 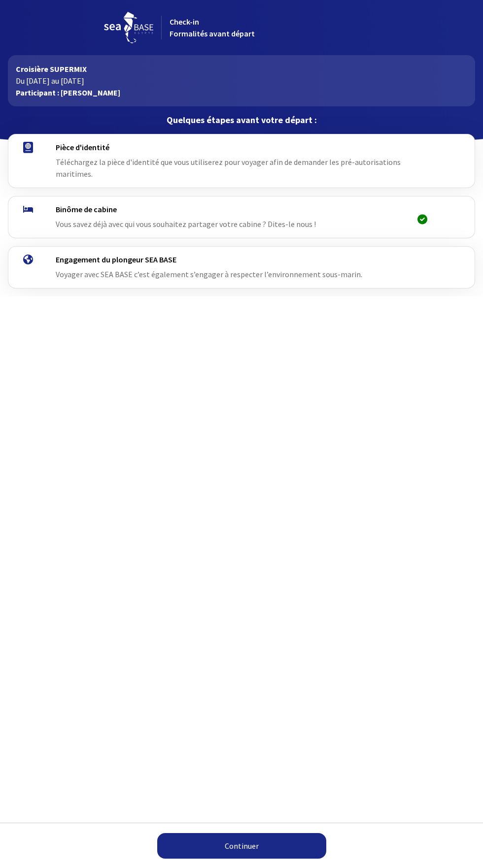 What do you see at coordinates (229, 168) in the screenshot?
I see `span: Téléchargez la pièce d'identité que vous utiliserez pour voyager afin de demander les pré-autoris...` at bounding box center [229, 168].